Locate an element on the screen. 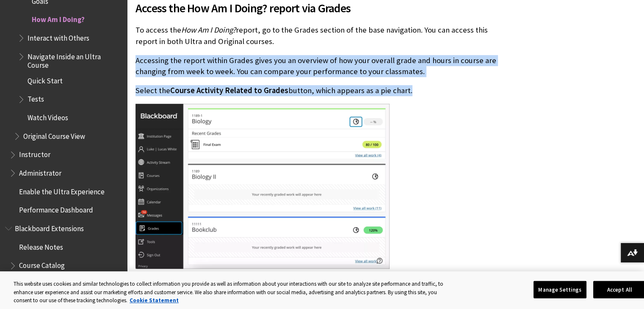 The width and height of the screenshot is (644, 309). span: Quick Start is located at coordinates (45, 79).